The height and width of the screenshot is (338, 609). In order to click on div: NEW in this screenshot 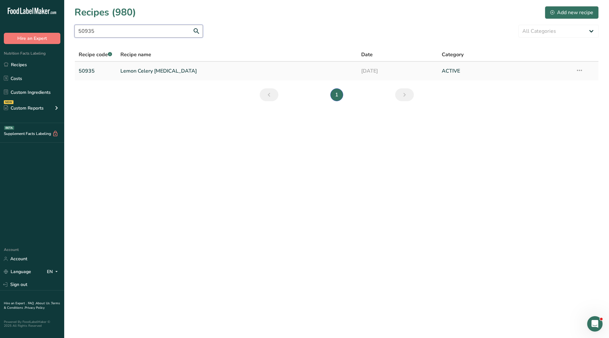, I will do `click(9, 102)`.